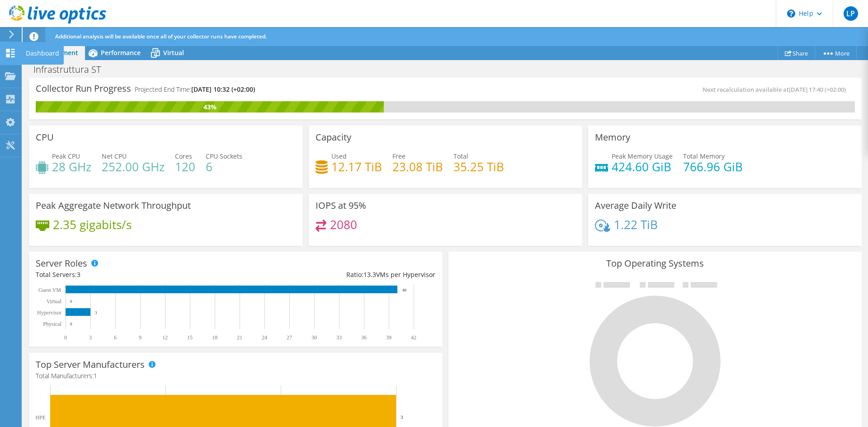 The image size is (868, 427). What do you see at coordinates (121, 52) in the screenshot?
I see `span: Performance` at bounding box center [121, 52].